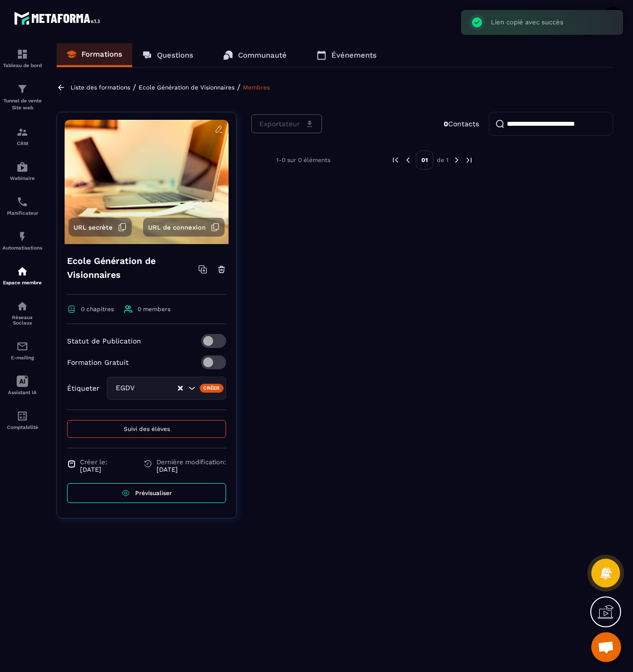 The image size is (633, 672). I want to click on span: Prévisualiser, so click(153, 493).